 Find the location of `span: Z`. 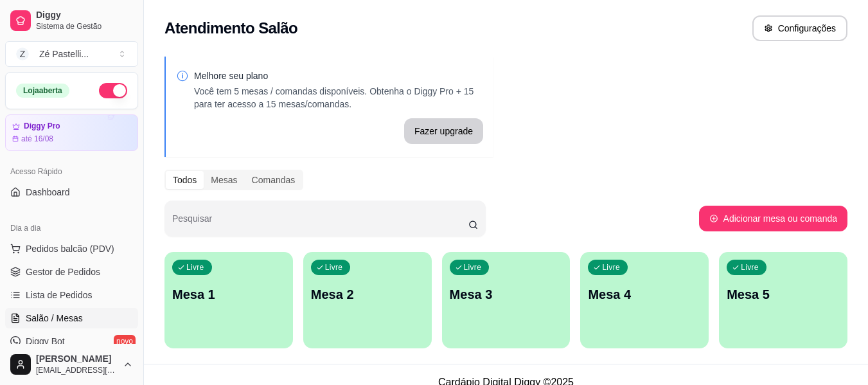

span: Z is located at coordinates (22, 54).